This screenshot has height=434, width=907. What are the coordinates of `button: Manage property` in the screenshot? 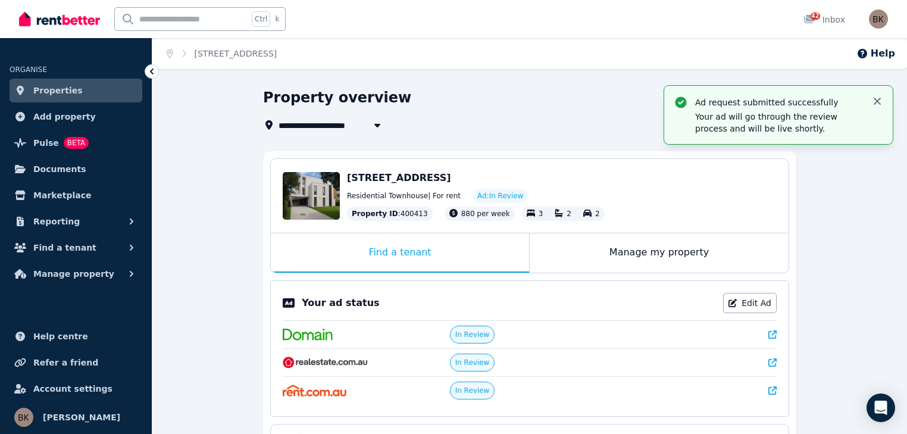 It's located at (76, 274).